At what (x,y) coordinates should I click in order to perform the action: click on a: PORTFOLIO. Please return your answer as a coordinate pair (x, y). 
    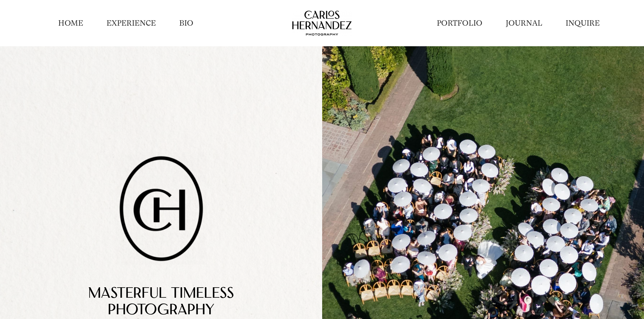
    Looking at the image, I should click on (459, 23).